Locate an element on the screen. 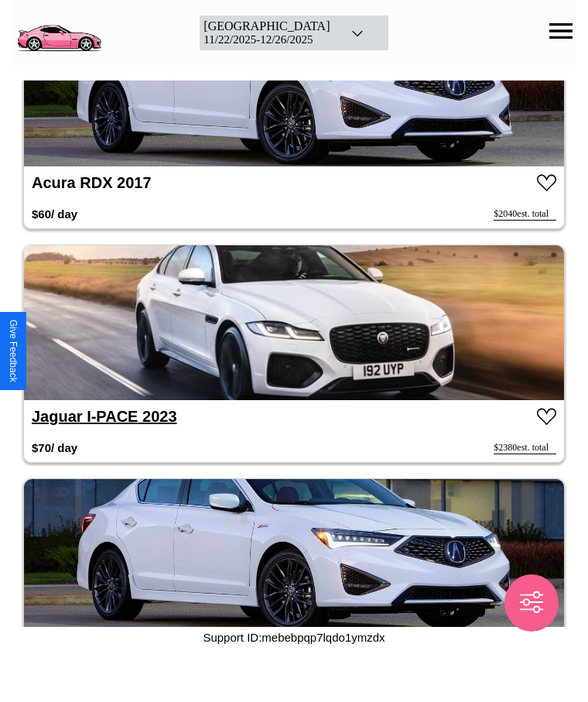  p: Support ID: mebebpqp7lqdo1ymzdx is located at coordinates (293, 636).